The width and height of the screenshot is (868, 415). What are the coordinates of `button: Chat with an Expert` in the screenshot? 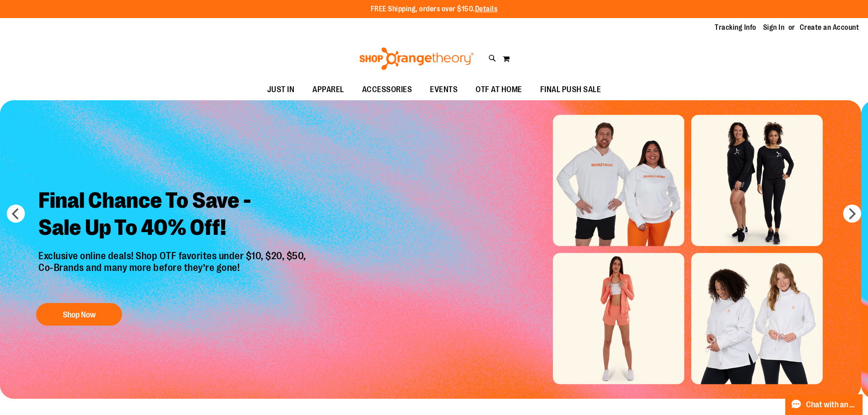 It's located at (824, 405).